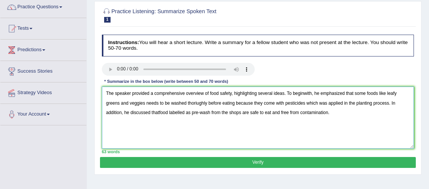 This screenshot has height=189, width=429. Describe the element at coordinates (43, 71) in the screenshot. I see `a: Success Stories` at that location.